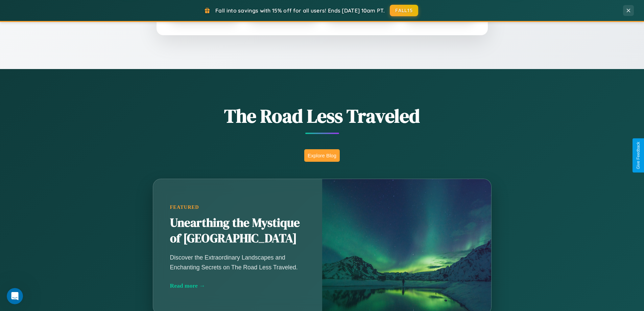  Describe the element at coordinates (322, 116) in the screenshot. I see `h1: The Road Less Traveled` at that location.